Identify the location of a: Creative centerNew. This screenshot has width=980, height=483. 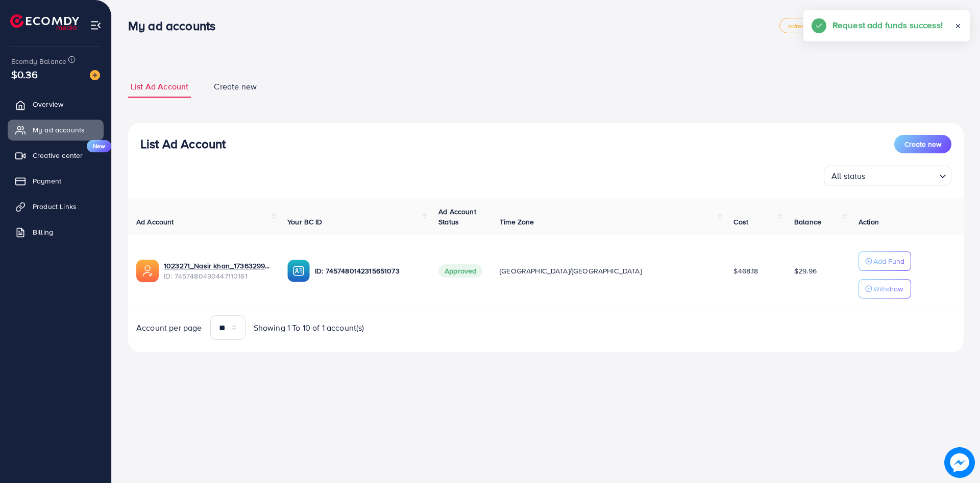
(56, 156).